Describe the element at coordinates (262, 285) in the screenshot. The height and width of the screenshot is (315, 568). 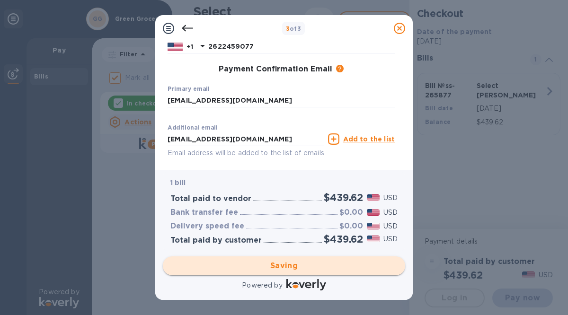
I see `p: Powered by` at that location.